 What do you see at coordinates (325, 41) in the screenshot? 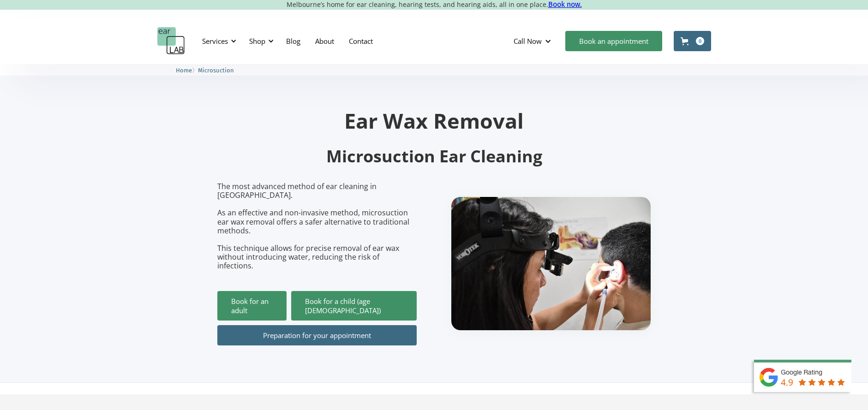
I see `a: About` at bounding box center [325, 41].